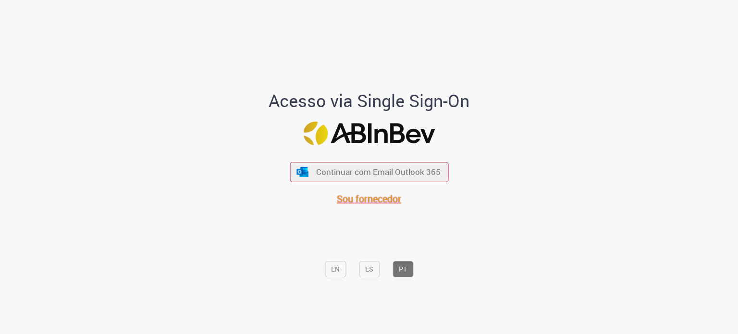 This screenshot has height=334, width=738. Describe the element at coordinates (369, 269) in the screenshot. I see `button: ES` at that location.